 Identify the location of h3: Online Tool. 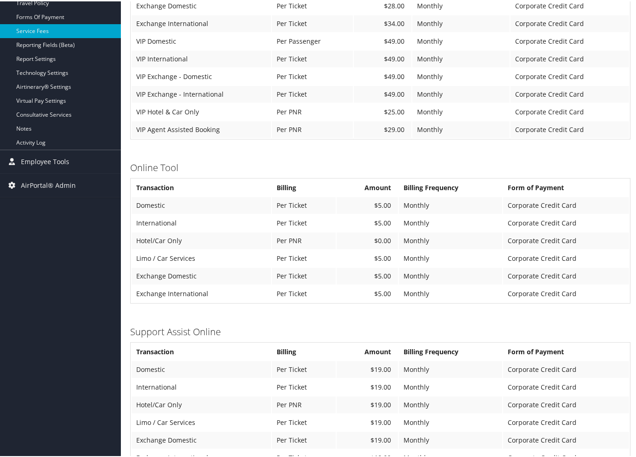
(380, 166).